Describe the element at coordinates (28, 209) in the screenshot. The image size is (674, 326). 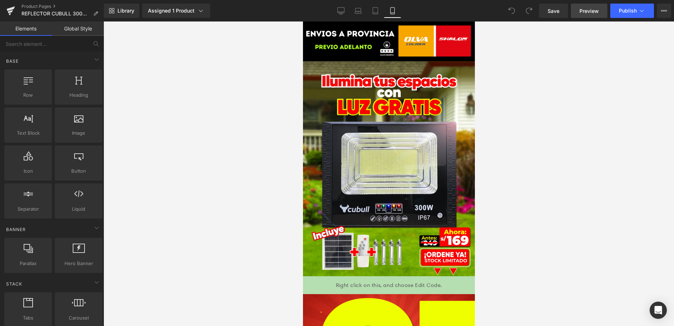
I see `span: Separator` at that location.